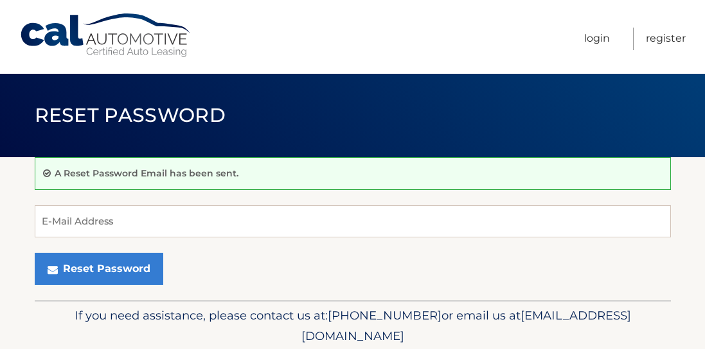 This screenshot has width=705, height=349. Describe the element at coordinates (99, 269) in the screenshot. I see `button: Reset Password` at that location.